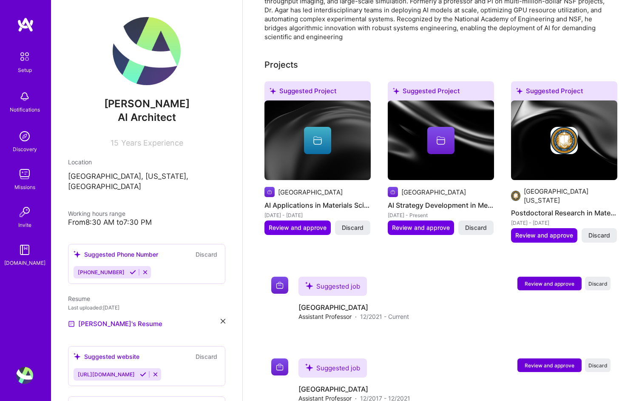  What do you see at coordinates (147, 222) in the screenshot?
I see `div: From 8:30 AM to 7:30 PM` at bounding box center [147, 222].